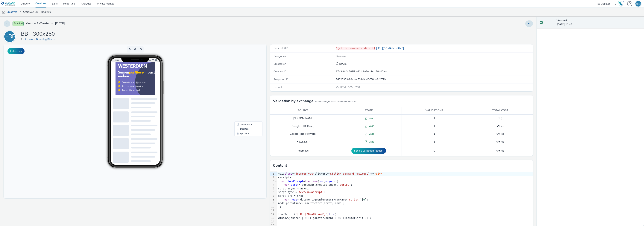 The width and height of the screenshot is (644, 226). What do you see at coordinates (332, 214) in the screenshot?
I see `span: true` at bounding box center [332, 214].